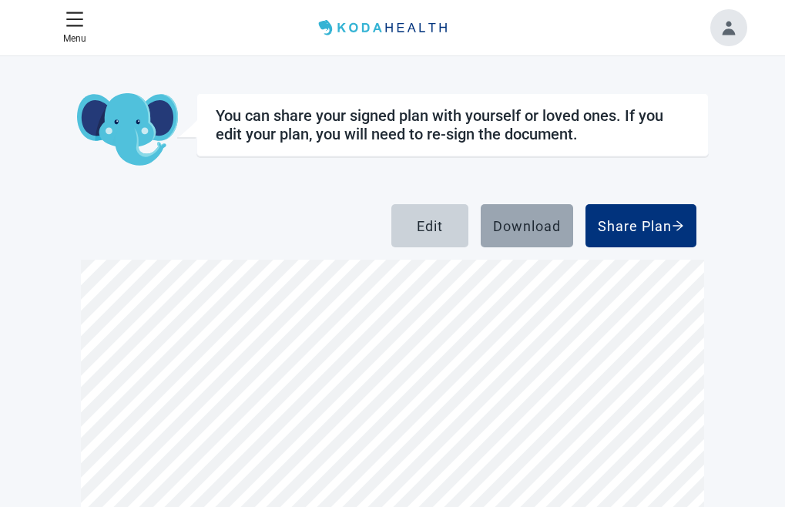 This screenshot has height=507, width=785. What do you see at coordinates (641, 226) in the screenshot?
I see `div: Share Plan` at bounding box center [641, 226].